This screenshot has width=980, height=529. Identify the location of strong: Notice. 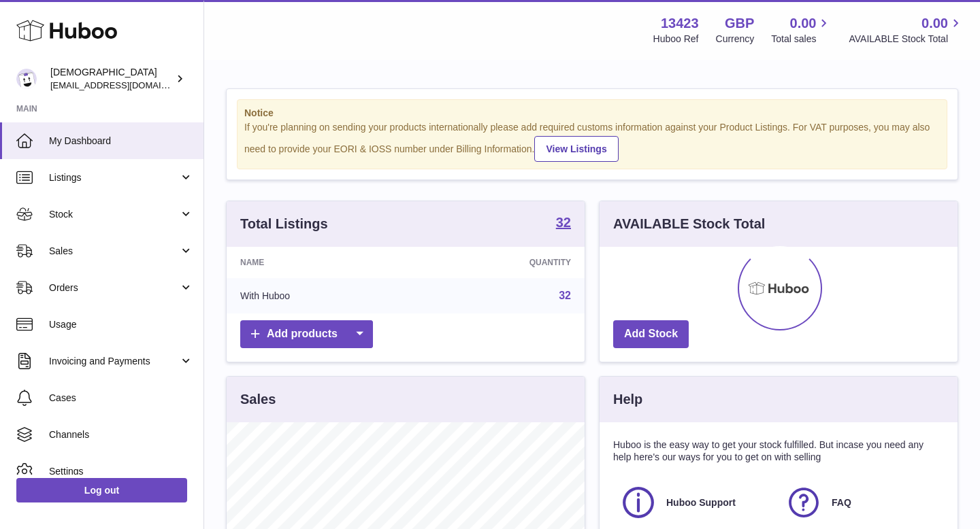
(592, 113).